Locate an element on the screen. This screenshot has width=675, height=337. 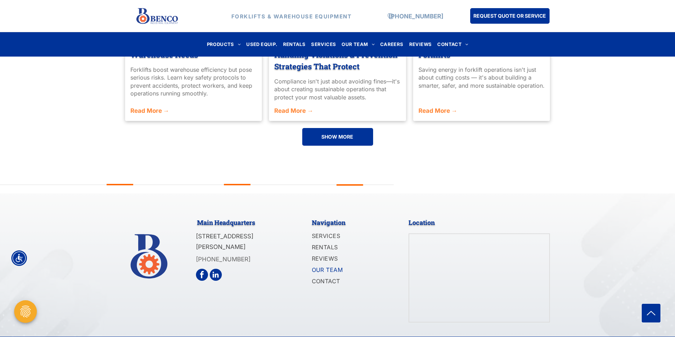
span: REQUEST QUOTE OR SERVICE is located at coordinates (509, 16).